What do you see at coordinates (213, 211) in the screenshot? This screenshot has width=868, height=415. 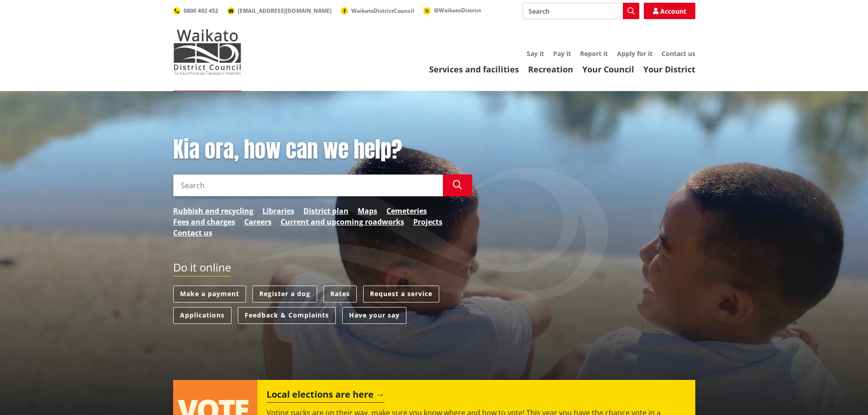 I see `a: Rubbish and recycling` at bounding box center [213, 211].